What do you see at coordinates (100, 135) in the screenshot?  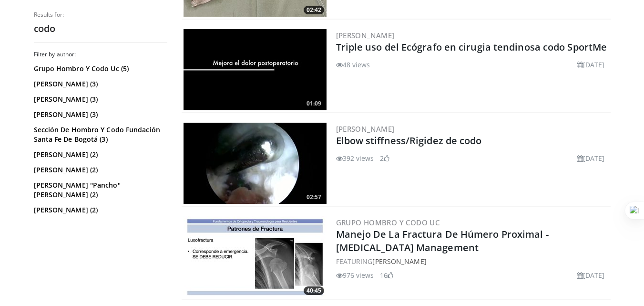 I see `a: Sección De Hombro Y Codo Fundación Santa Fe De Bogotá (3)` at bounding box center [100, 135].